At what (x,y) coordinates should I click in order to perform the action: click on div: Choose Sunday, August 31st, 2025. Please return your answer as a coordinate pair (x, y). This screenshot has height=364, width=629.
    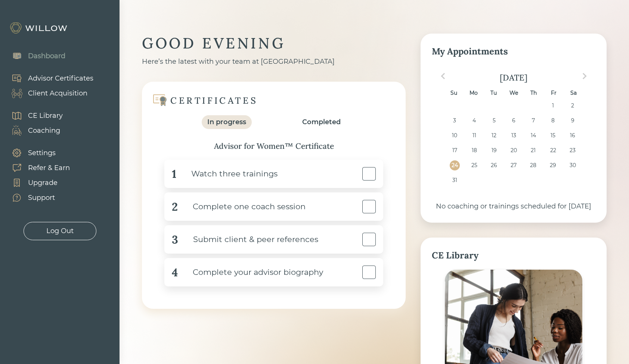
    Looking at the image, I should click on (454, 180).